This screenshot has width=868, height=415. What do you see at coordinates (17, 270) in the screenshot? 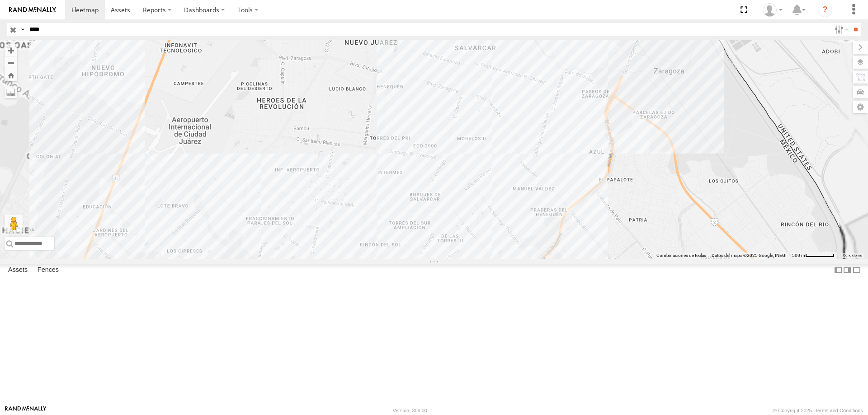
I see `label: Assets` at bounding box center [17, 270].